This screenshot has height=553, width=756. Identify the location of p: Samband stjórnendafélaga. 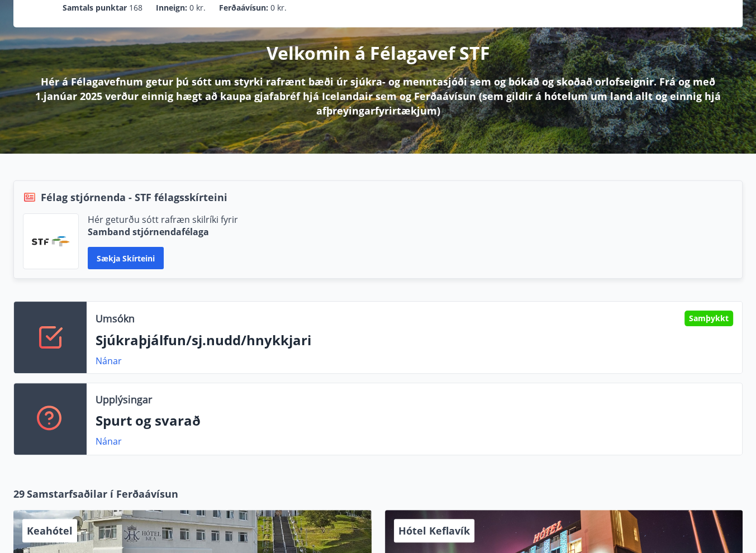
(162, 232).